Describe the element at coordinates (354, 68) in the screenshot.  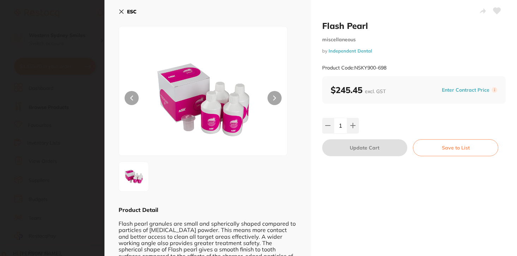
I see `small: Product Code: NSKY900-698` at that location.